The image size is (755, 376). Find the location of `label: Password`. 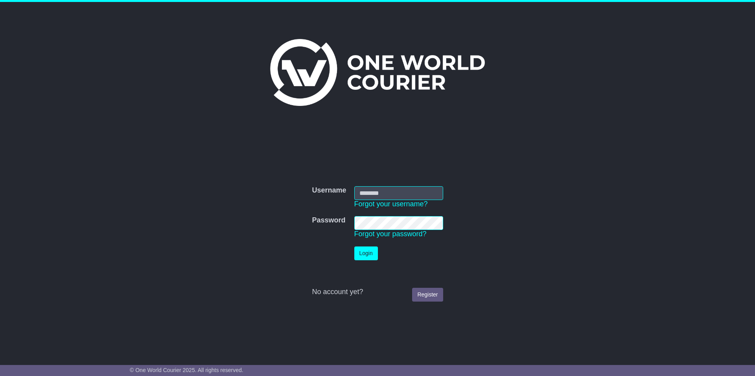

label: Password is located at coordinates (328, 220).